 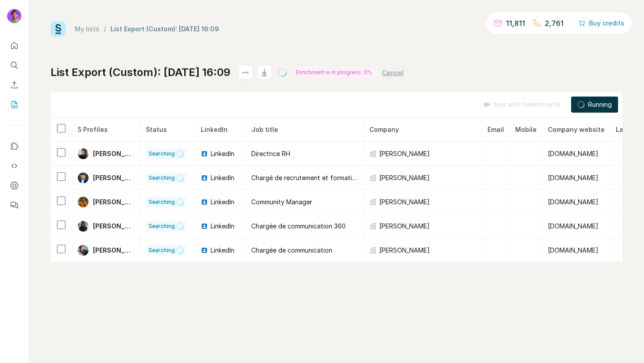 I want to click on button: Enrich CSV, so click(x=14, y=85).